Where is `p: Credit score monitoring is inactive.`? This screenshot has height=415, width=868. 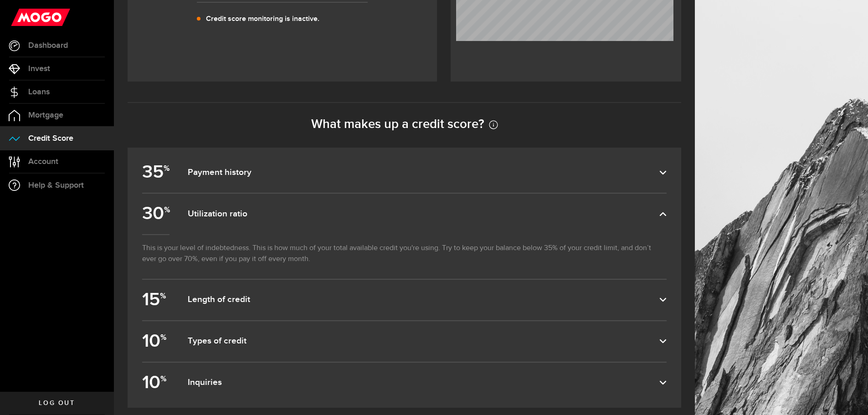 p: Credit score monitoring is inactive. is located at coordinates (263, 19).